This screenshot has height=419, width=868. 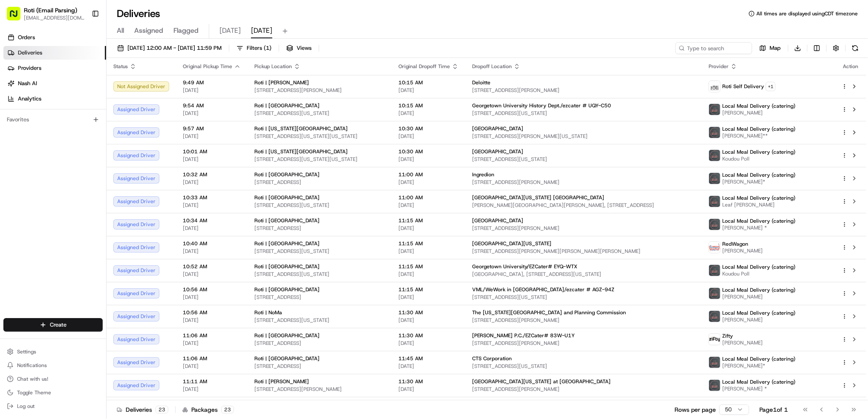 What do you see at coordinates (53, 352) in the screenshot?
I see `button: Settings` at bounding box center [53, 352].